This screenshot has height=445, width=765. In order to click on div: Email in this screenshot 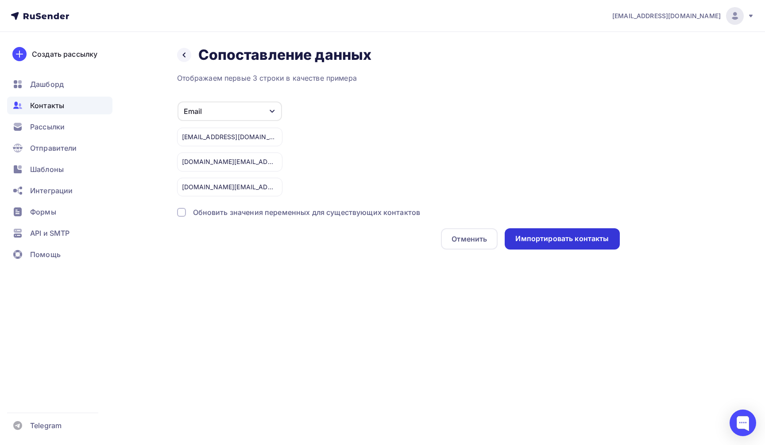, I will do `click(193, 111)`.